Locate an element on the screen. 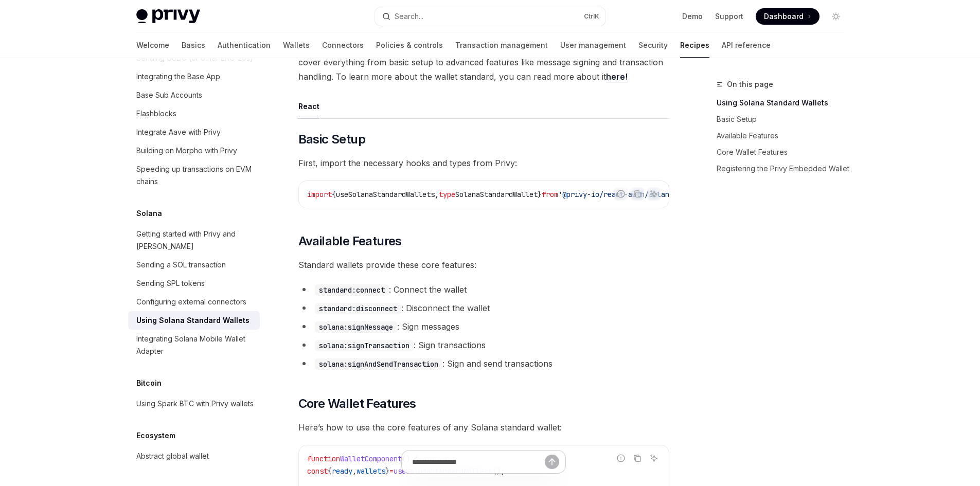 The image size is (980, 486). div: Sending a SOL transaction is located at coordinates (181, 265).